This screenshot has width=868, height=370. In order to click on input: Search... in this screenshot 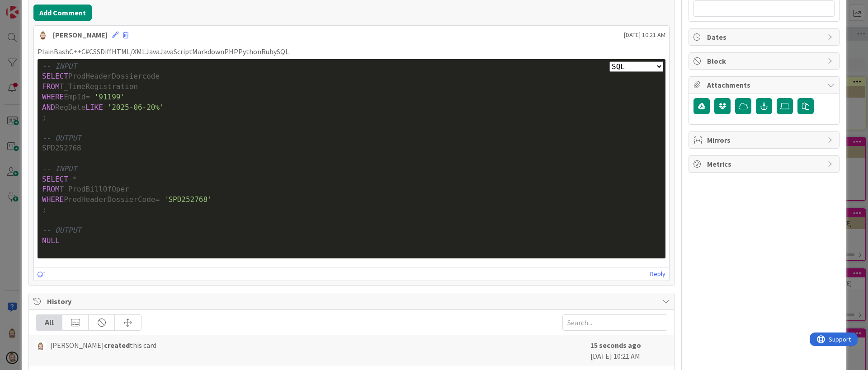, I will do `click(616, 322)`.